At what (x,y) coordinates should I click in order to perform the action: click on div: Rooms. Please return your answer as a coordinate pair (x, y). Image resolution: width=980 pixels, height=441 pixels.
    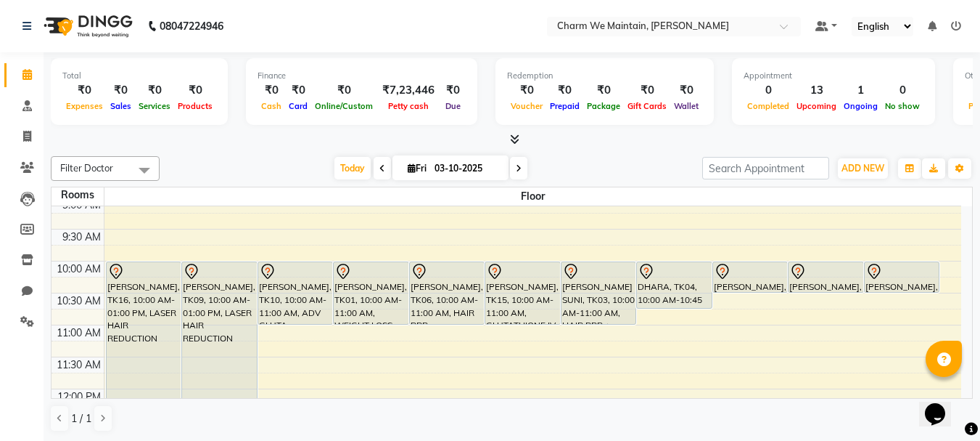
    Looking at the image, I should click on (78, 195).